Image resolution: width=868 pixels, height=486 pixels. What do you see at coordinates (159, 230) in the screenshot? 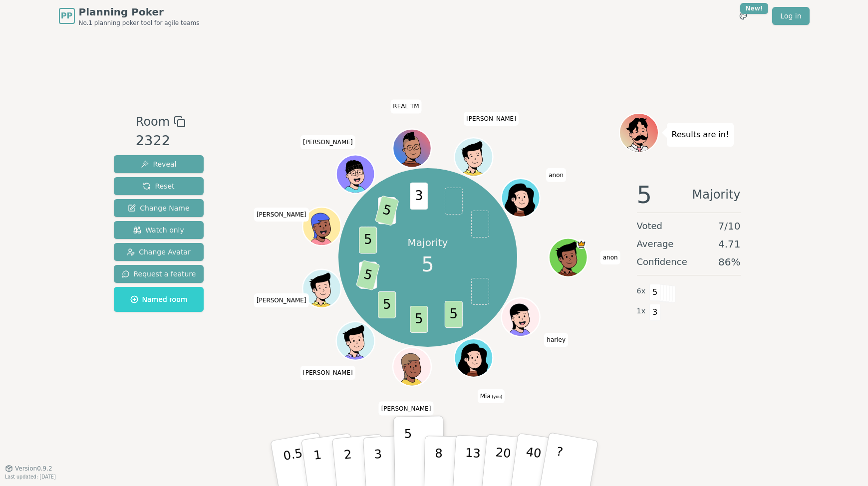
I see `button: Watch only` at bounding box center [159, 230].